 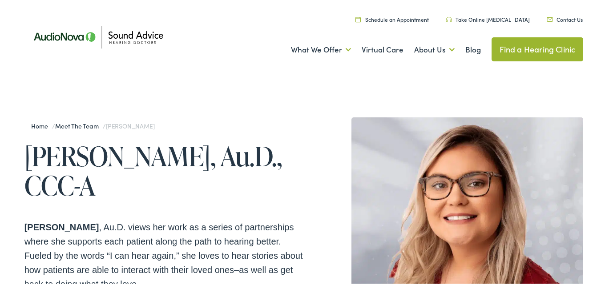 I want to click on a: What We Offer, so click(x=321, y=48).